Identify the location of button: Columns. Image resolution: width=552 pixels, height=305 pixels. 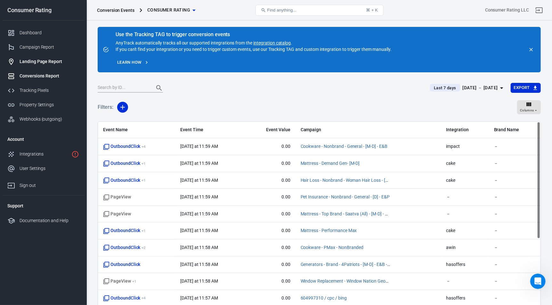
(529, 107).